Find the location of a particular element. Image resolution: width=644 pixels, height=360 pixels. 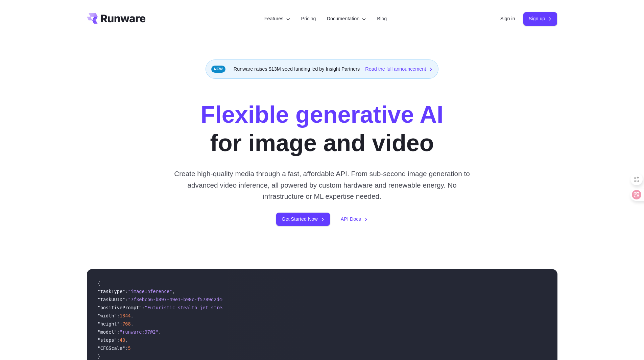

a: Go to / is located at coordinates (116, 19).